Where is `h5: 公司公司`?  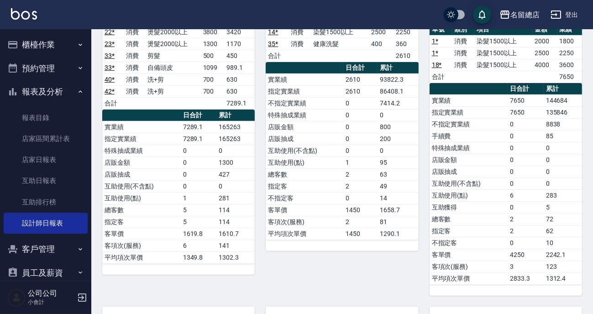 h5: 公司公司 is located at coordinates (51, 294).